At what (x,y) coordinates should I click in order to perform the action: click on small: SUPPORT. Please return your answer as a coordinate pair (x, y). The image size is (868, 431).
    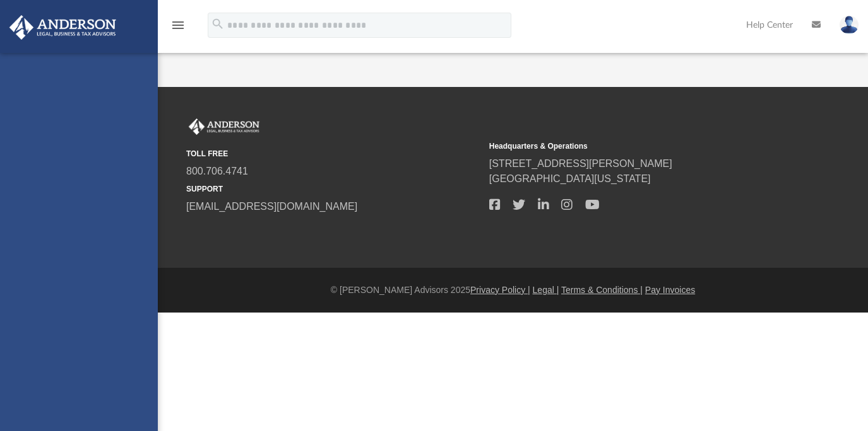
    Looking at the image, I should click on (334, 189).